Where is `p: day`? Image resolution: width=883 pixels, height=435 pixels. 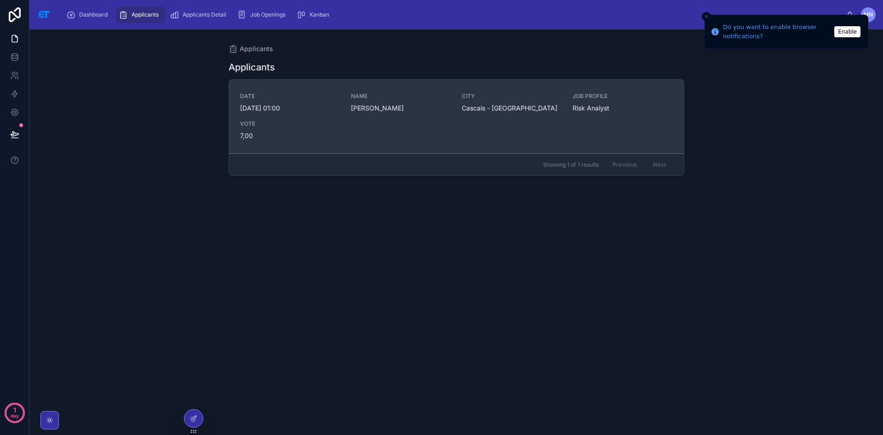
p: day is located at coordinates (15, 416).